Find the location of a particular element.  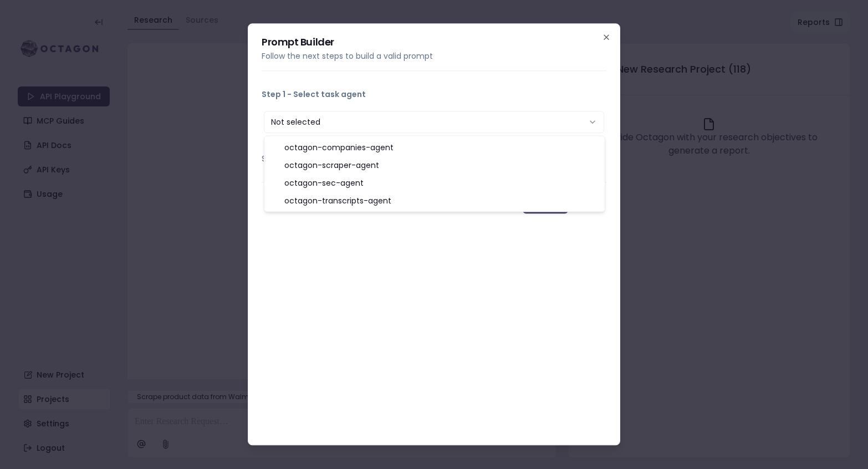

span: octagon-scraper-agent is located at coordinates (332, 165).